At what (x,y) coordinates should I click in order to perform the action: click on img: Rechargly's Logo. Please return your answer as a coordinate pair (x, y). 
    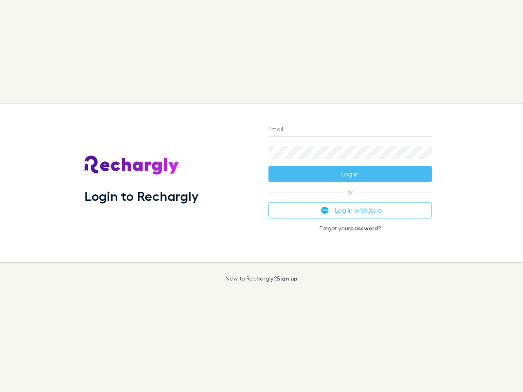
    Looking at the image, I should click on (132, 166).